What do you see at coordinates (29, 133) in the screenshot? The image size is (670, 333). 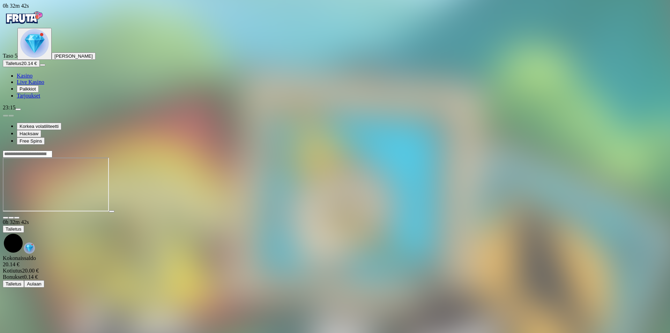 I see `button: Hacksaw` at bounding box center [29, 133].